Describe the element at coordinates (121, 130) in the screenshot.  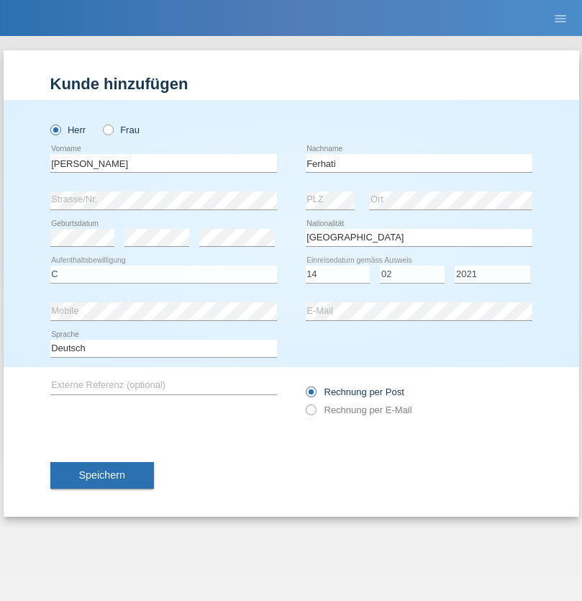
I see `label: Frau` at that location.